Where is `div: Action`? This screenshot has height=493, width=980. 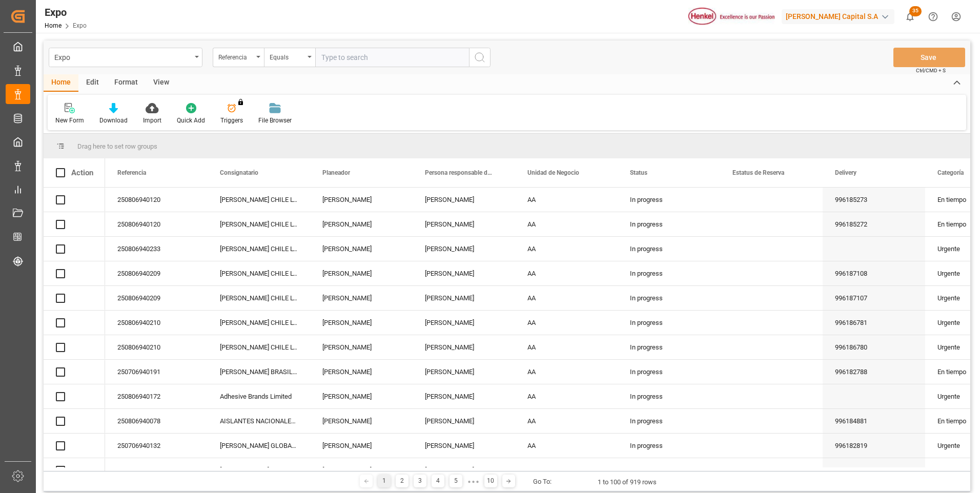
div: Action is located at coordinates (82, 173).